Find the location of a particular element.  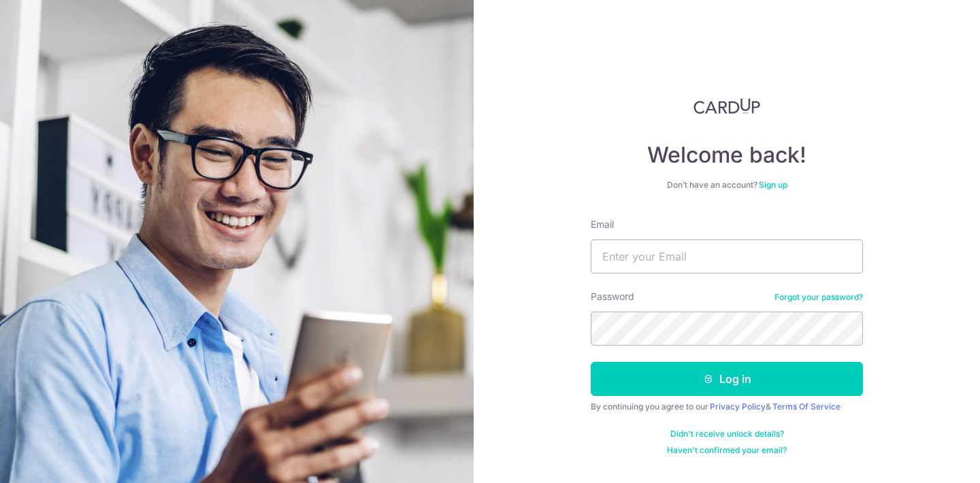

a: Privacy Policy is located at coordinates (738, 407).